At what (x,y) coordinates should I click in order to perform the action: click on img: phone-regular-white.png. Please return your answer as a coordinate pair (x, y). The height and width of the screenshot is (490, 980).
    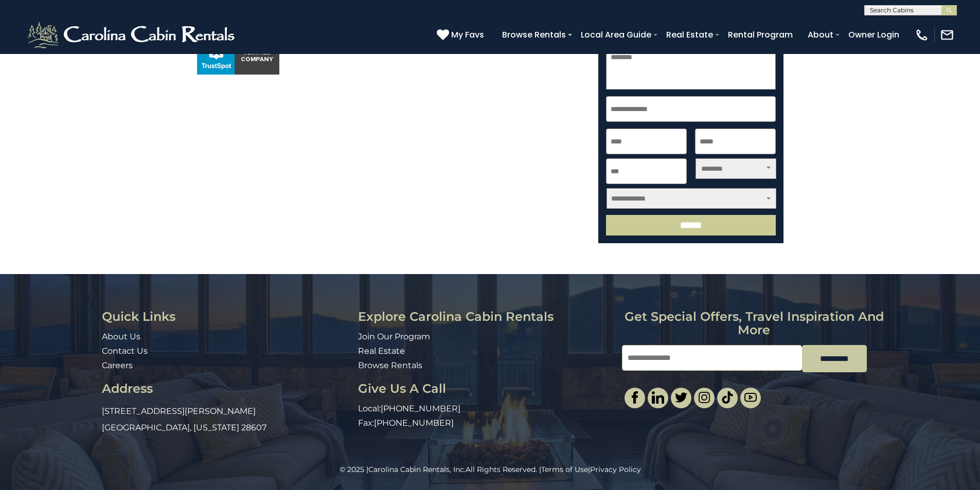
    Looking at the image, I should click on (922, 35).